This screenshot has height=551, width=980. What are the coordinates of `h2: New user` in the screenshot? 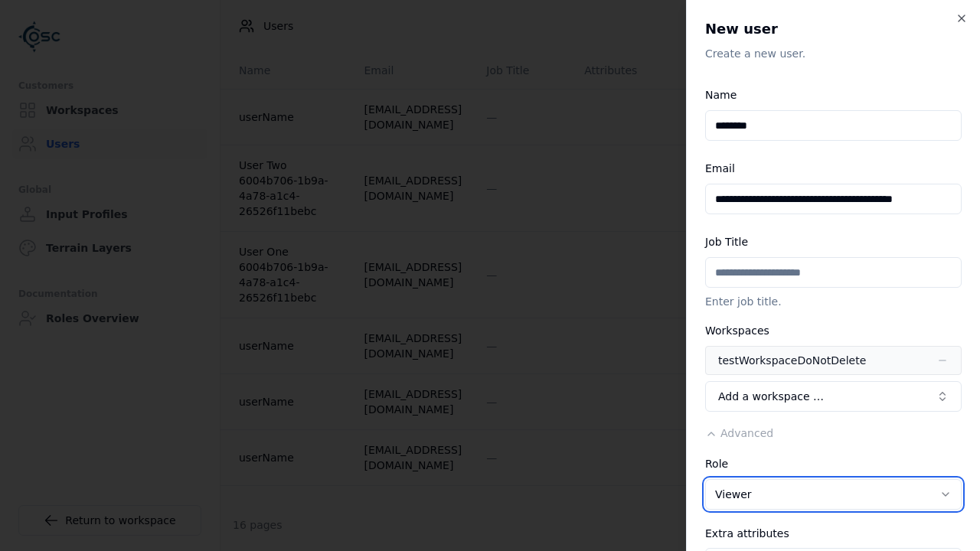 It's located at (833, 29).